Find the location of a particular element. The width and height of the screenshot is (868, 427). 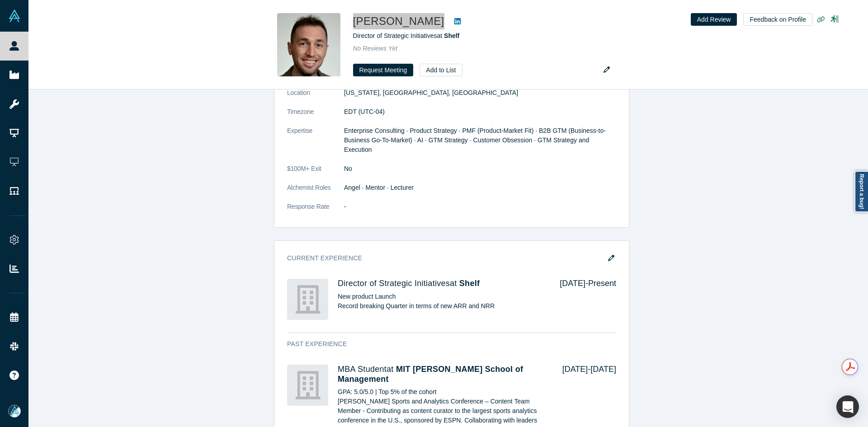

button: Add Review is located at coordinates (714, 19).